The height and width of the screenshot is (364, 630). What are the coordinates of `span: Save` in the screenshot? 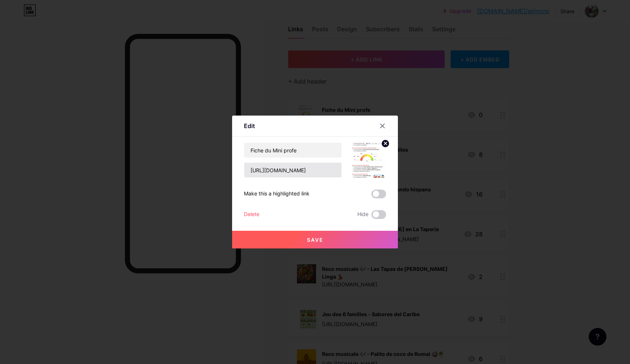 It's located at (315, 240).